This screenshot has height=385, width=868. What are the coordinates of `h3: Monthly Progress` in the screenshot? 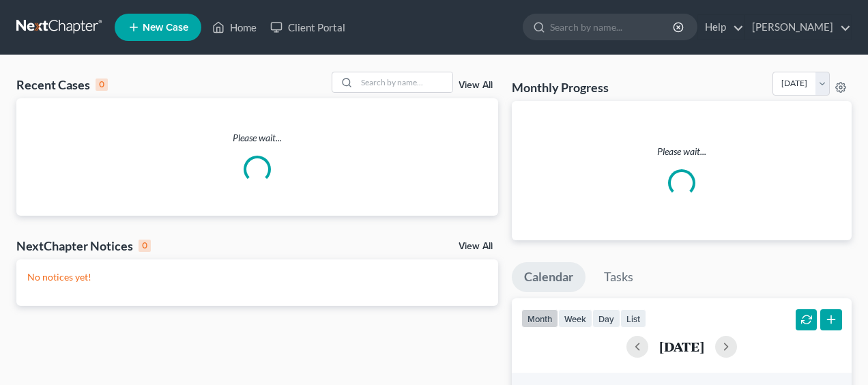 It's located at (560, 87).